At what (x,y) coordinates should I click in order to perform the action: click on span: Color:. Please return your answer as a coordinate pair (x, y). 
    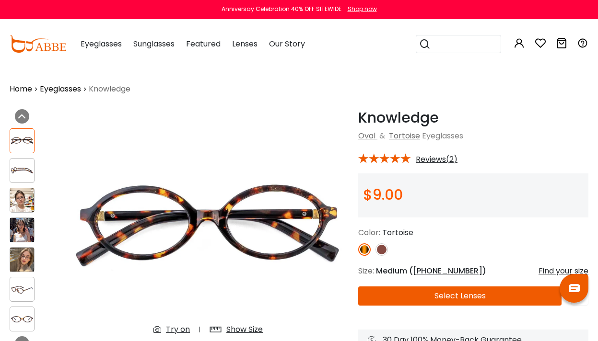
    Looking at the image, I should click on (369, 233).